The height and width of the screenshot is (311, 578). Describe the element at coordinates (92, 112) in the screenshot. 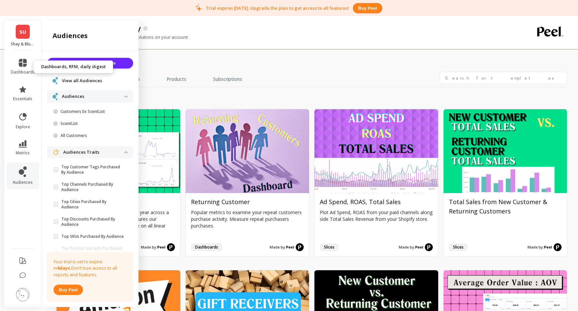

I see `p: Customers Ex ScentList` at that location.